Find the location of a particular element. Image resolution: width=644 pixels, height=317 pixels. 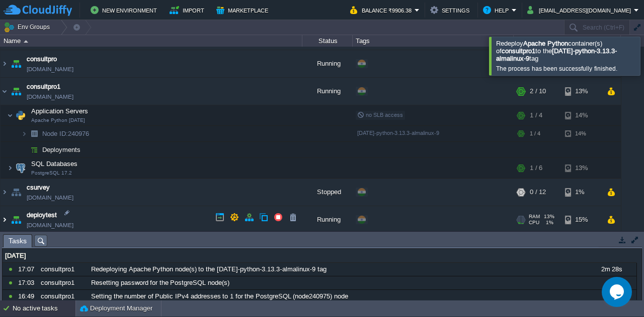

b: Apache Python is located at coordinates (545, 43).